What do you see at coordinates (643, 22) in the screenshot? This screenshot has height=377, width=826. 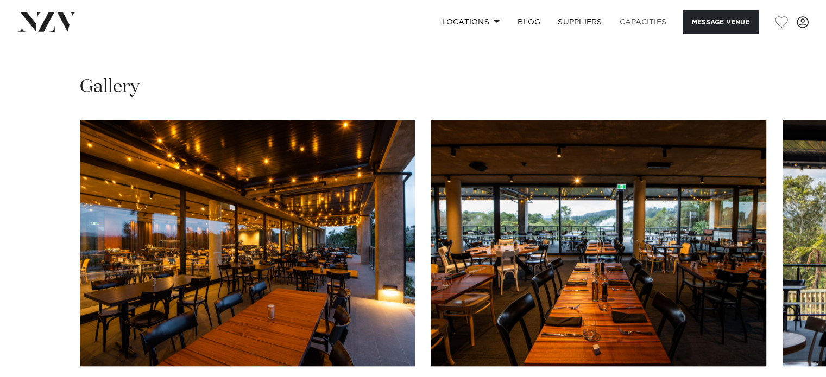 I see `a: Capacities` at bounding box center [643, 22].